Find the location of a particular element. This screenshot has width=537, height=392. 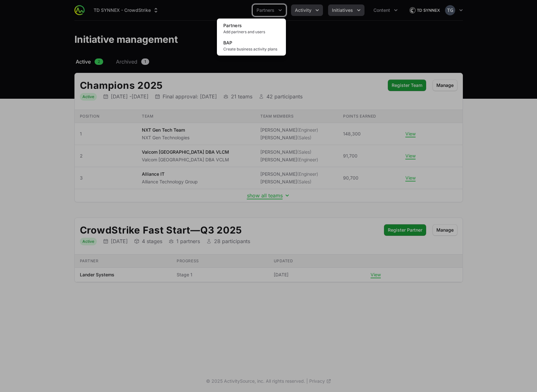

span: Add partners and users is located at coordinates (251, 32).